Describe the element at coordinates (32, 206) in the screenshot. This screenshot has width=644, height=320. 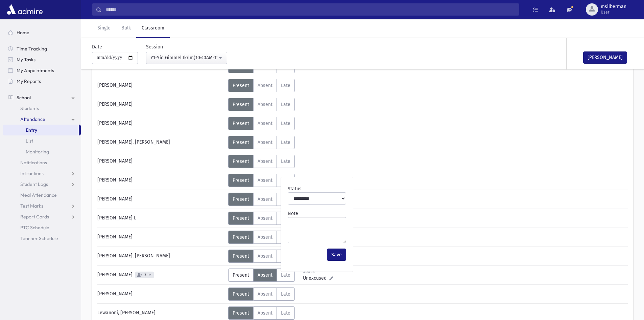
I see `span: Test Marks` at that location.